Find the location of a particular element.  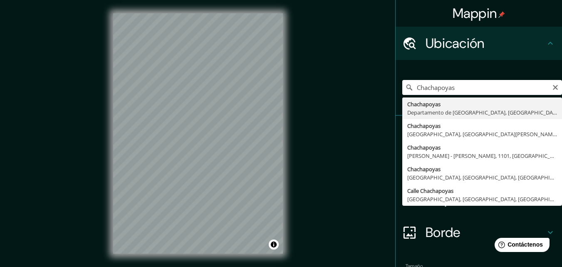

input: Elige tu ciudad o zona is located at coordinates (482, 87).